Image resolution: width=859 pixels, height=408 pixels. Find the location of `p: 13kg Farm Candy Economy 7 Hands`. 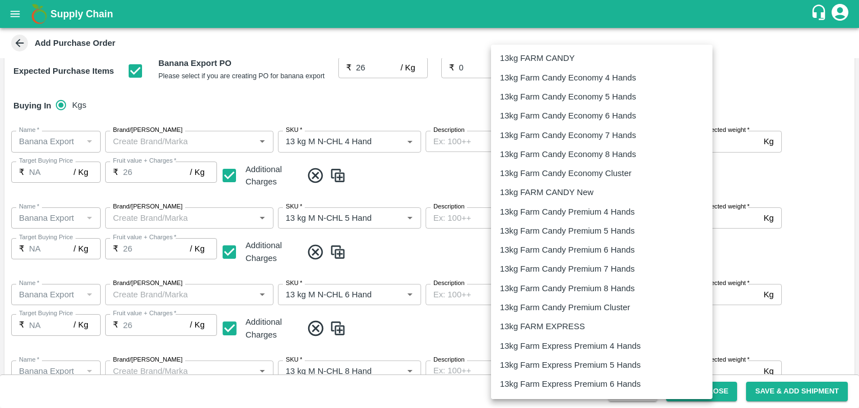

p: 13kg Farm Candy Economy 7 Hands is located at coordinates (568, 135).